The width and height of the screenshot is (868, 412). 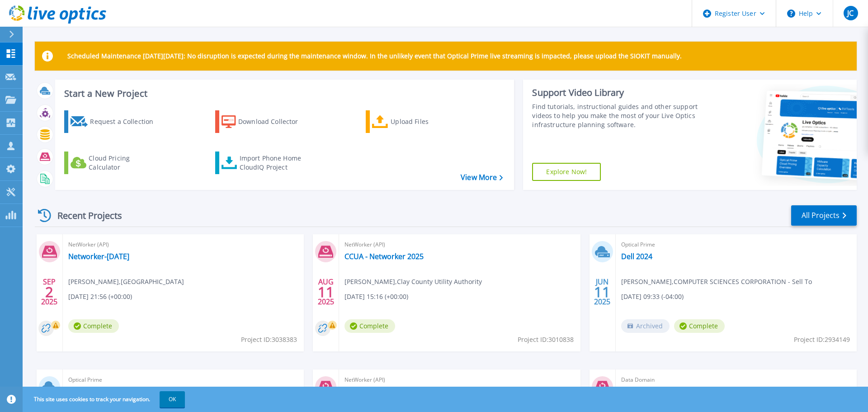 What do you see at coordinates (126, 121) in the screenshot?
I see `div: Request a Collection` at bounding box center [126, 121].